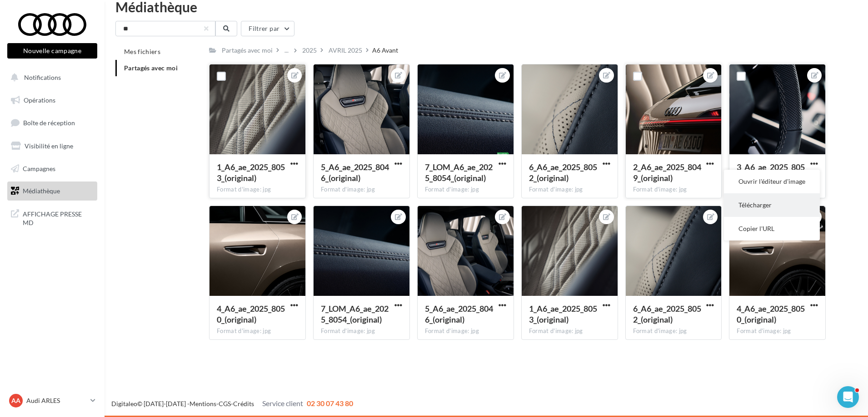 This screenshot has width=868, height=417. I want to click on a: Visibilité en ligne, so click(52, 146).